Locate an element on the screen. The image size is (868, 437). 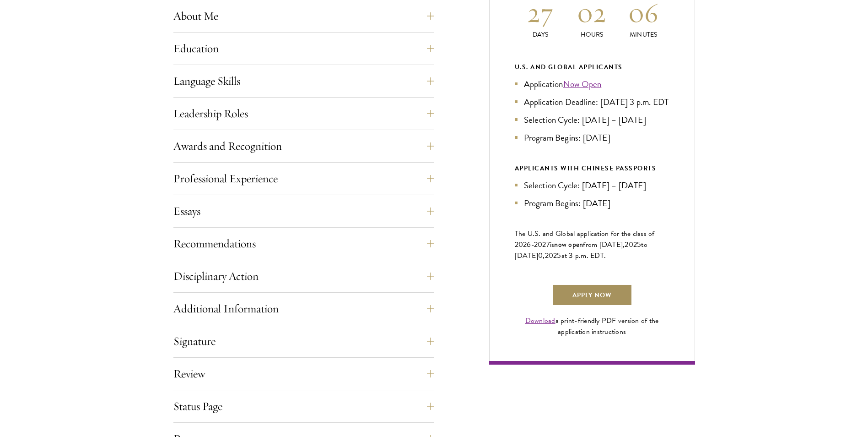
button: Disciplinary Action is located at coordinates (304, 276).